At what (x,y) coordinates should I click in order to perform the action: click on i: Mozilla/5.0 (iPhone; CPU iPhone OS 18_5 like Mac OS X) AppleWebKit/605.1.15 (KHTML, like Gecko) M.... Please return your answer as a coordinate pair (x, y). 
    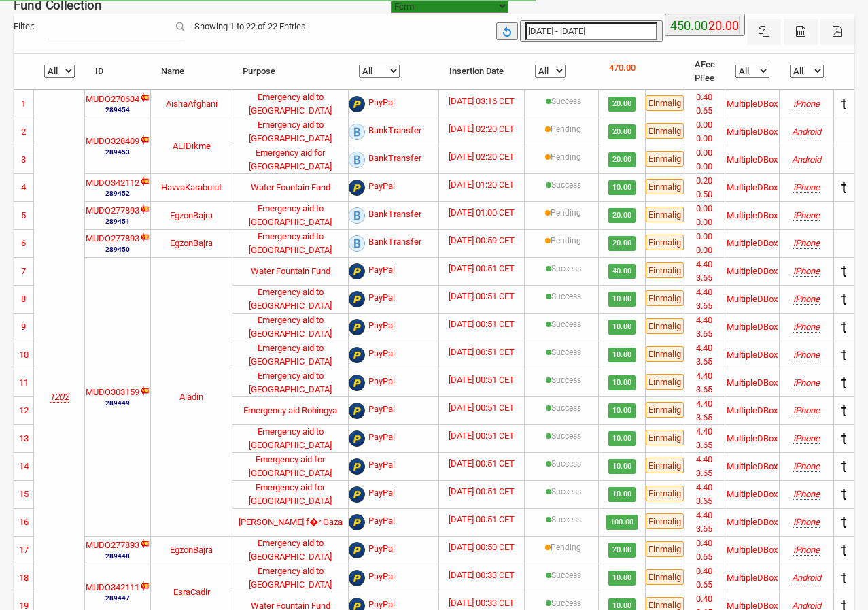
    Looking at the image, I should click on (806, 549).